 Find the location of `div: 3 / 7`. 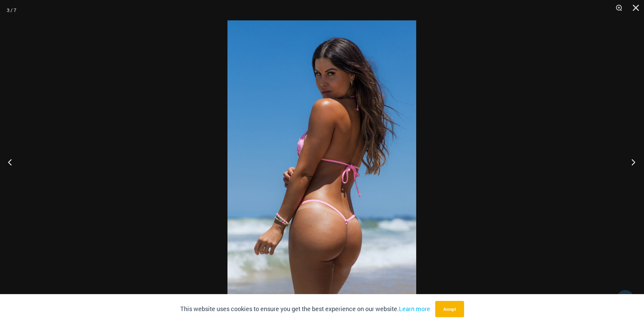

div: 3 / 7 is located at coordinates (12, 10).